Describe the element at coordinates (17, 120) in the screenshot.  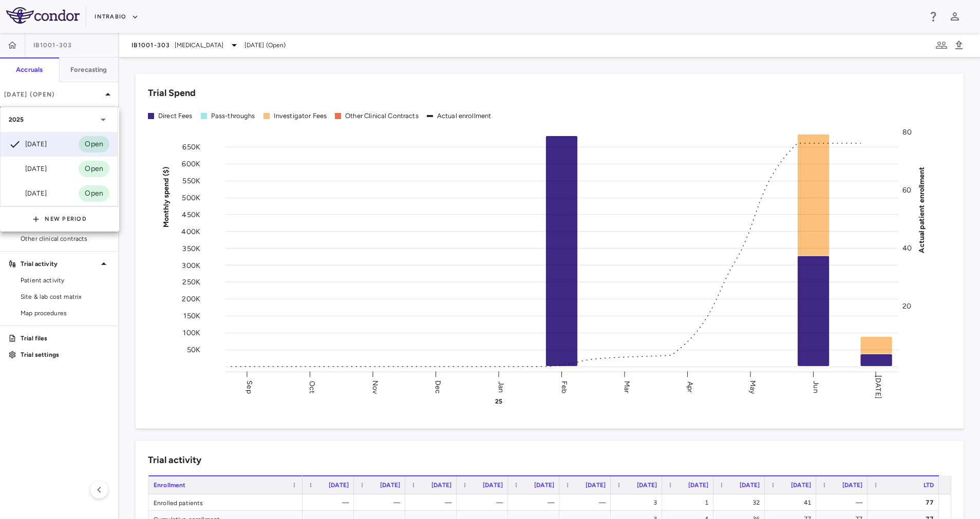
I see `p: 2025` at that location.